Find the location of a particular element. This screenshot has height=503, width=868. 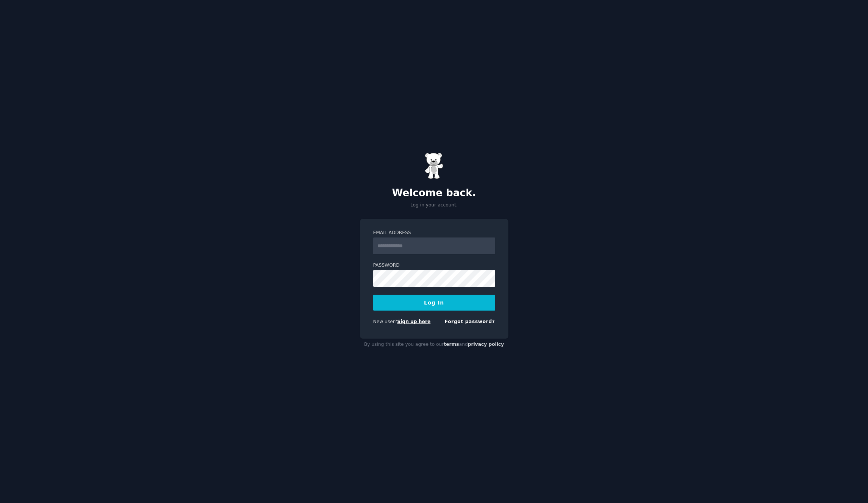

div: By using this site you agree to our and is located at coordinates (434, 344).